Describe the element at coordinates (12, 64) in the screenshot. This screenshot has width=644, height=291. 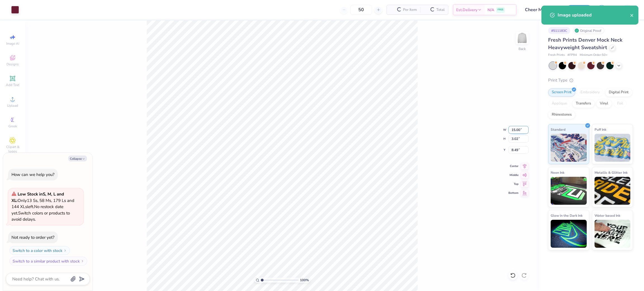
I see `span: Designs` at that location.